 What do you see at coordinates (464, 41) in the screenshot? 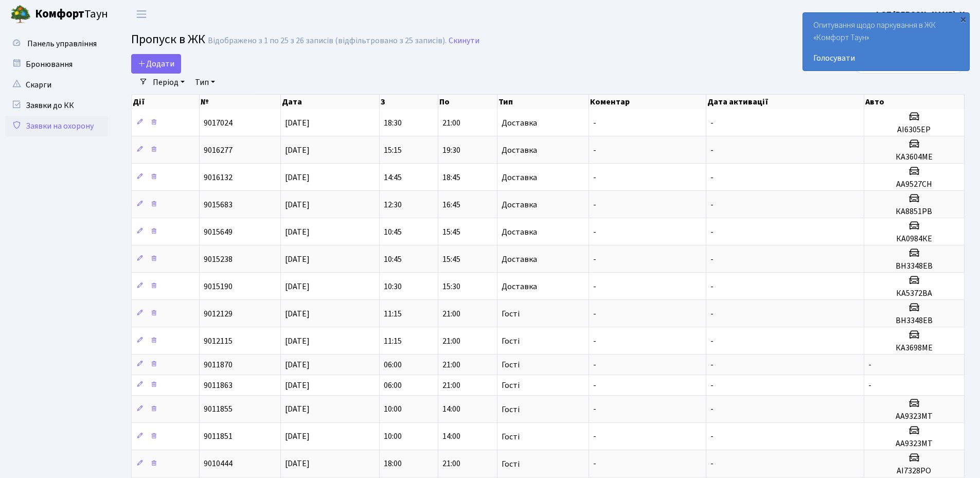
I see `a: Скинути` at bounding box center [464, 41].